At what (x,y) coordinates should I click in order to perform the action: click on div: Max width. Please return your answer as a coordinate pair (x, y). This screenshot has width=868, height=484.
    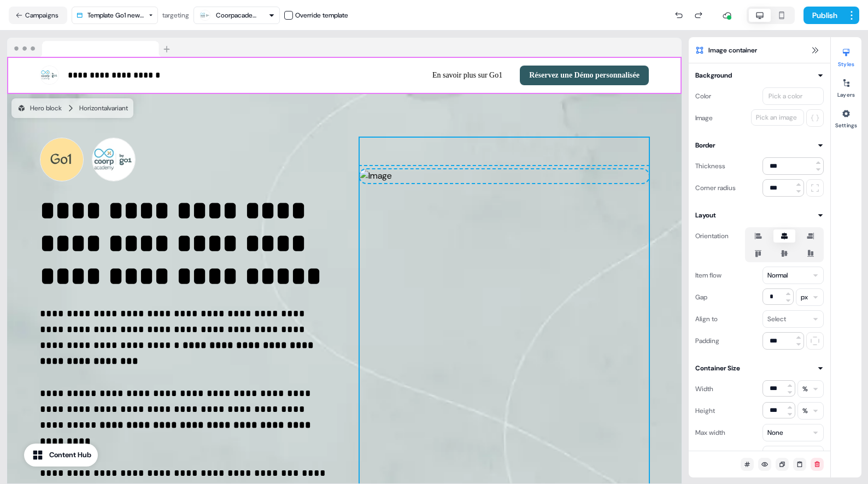
    Looking at the image, I should click on (710, 433).